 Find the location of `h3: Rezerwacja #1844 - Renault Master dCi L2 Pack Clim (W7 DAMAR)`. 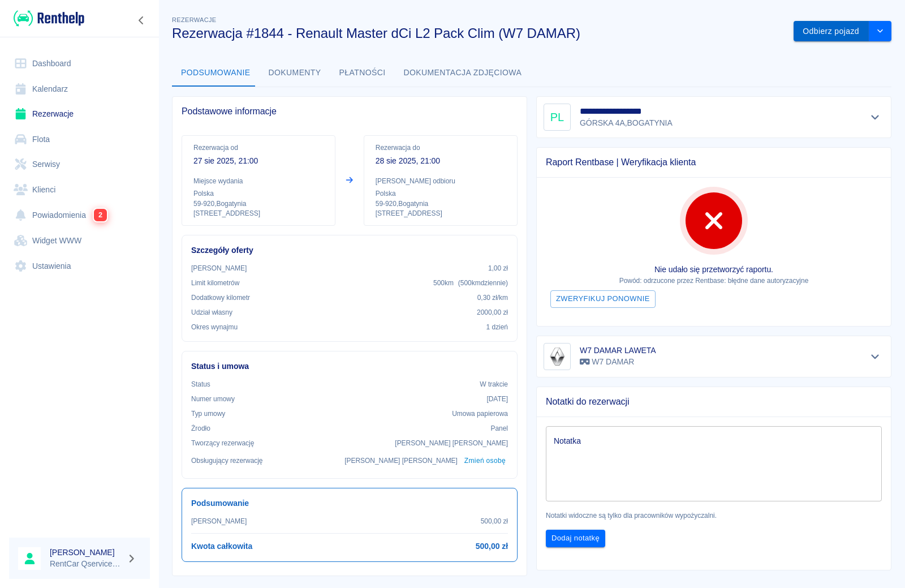

h3: Rezerwacja #1844 - Renault Master dCi L2 Pack Clim (W7 DAMAR) is located at coordinates (478, 34).